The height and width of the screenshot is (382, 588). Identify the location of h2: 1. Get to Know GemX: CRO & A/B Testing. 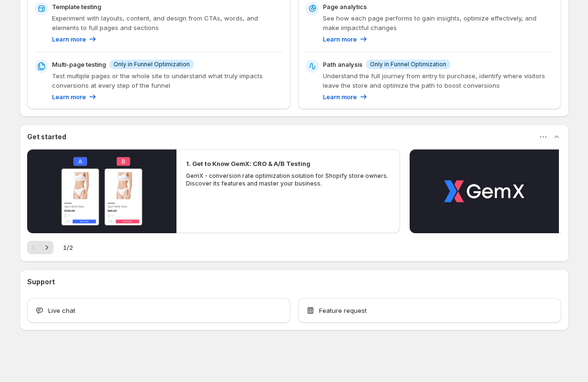
(248, 163).